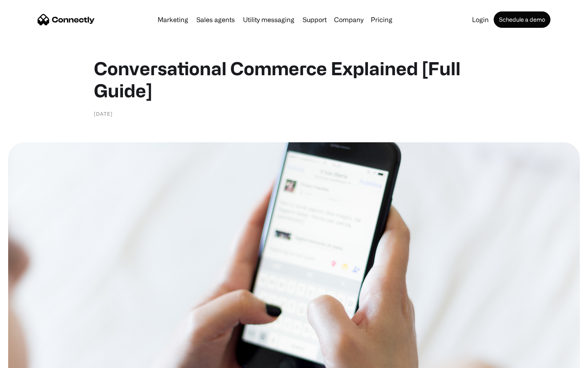 The height and width of the screenshot is (368, 588). Describe the element at coordinates (173, 20) in the screenshot. I see `a: Marketing` at that location.